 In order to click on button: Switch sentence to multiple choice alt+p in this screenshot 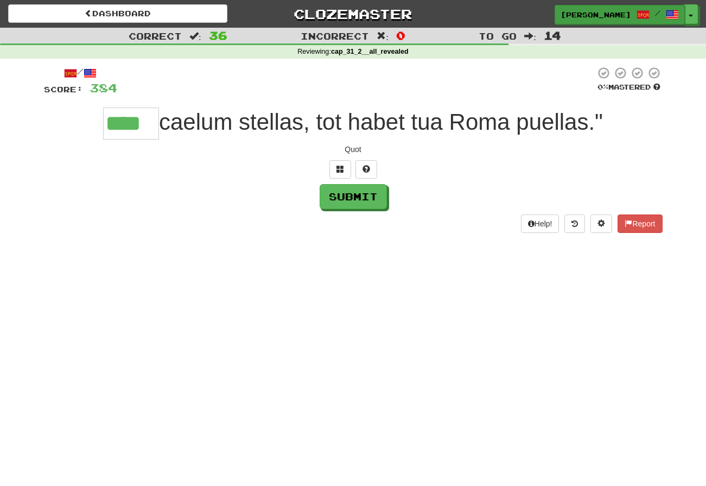, I will do `click(340, 169)`.